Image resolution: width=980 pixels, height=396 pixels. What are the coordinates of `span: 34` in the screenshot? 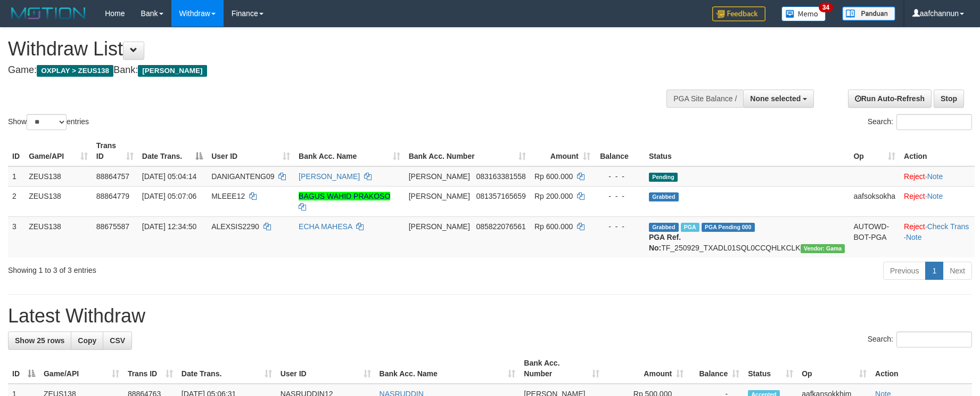 It's located at (826, 8).